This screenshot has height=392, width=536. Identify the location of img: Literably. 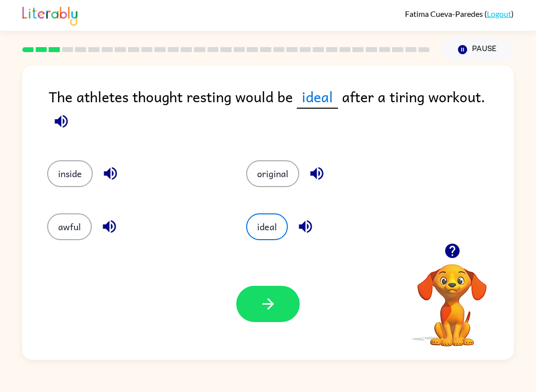
(49, 15).